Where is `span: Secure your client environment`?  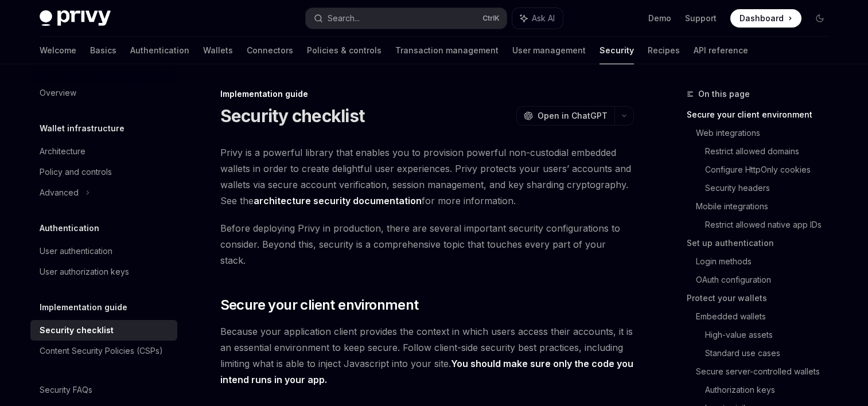
span: Secure your client environment is located at coordinates (320, 305).